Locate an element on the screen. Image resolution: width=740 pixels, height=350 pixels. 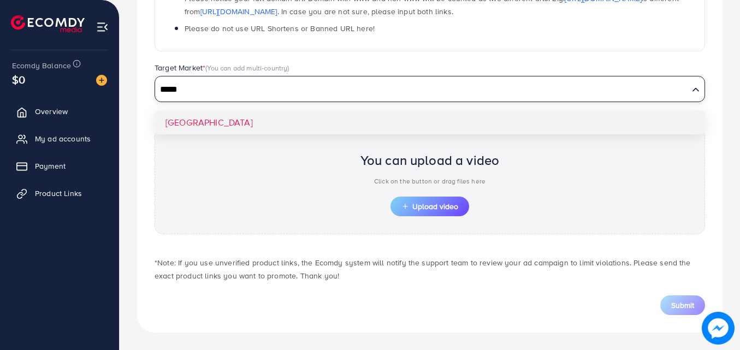
span: Upload video is located at coordinates (430, 206).